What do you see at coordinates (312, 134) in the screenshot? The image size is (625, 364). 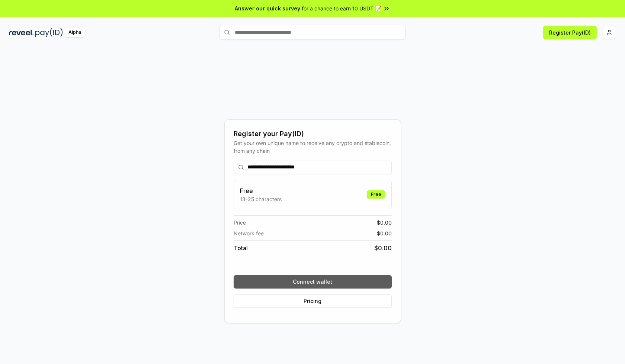 I see `div: Register your Pay(ID)` at bounding box center [312, 134].